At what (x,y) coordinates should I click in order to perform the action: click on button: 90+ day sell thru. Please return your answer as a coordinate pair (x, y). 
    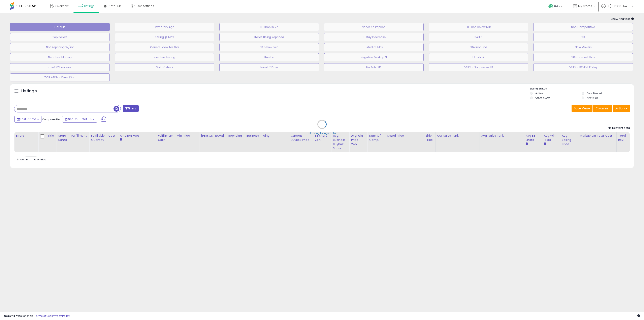
    Looking at the image, I should click on (583, 57).